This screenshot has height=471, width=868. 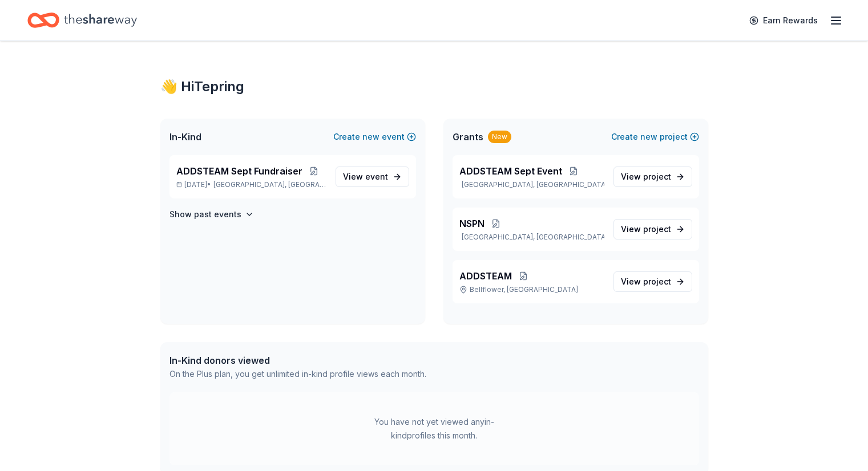 I want to click on button: Createnewevent, so click(x=375, y=137).